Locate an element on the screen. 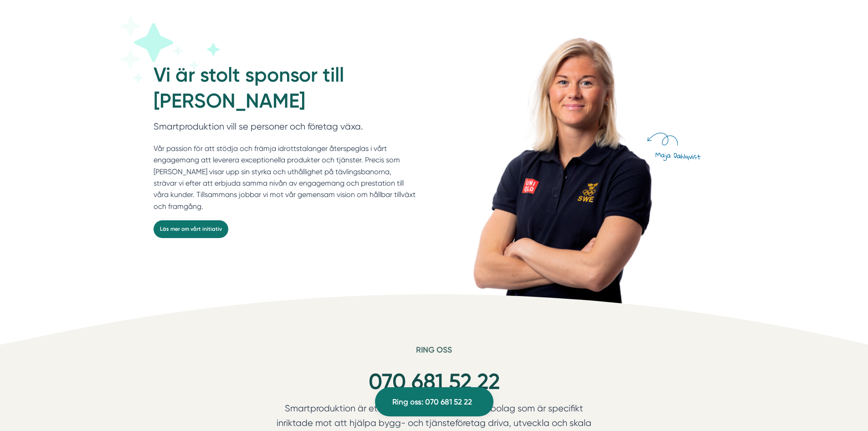  h6: Ring oss is located at coordinates (434, 353).